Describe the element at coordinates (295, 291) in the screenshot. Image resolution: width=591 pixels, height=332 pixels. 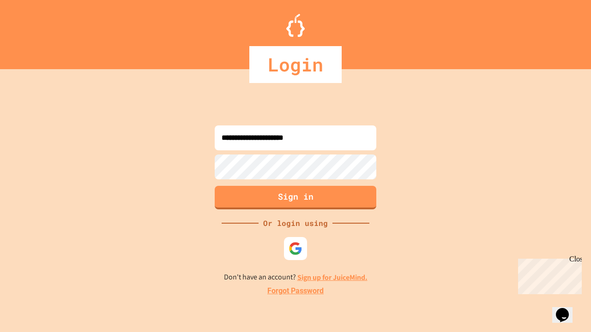
I see `a: Forgot Password` at that location.